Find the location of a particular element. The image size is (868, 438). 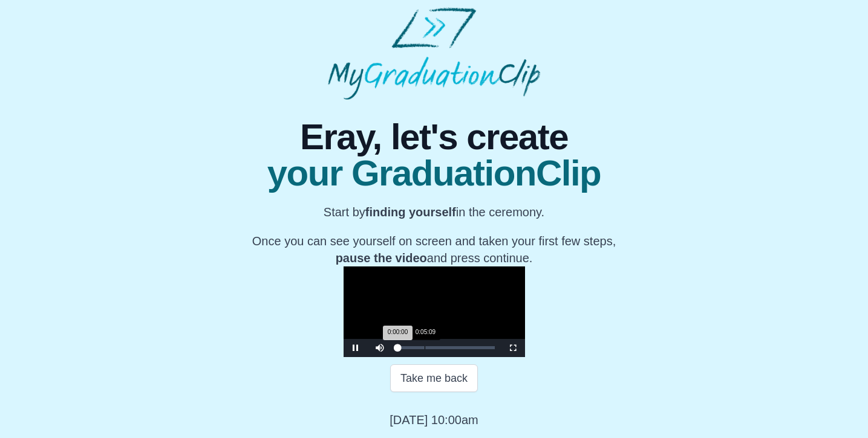

b: pause the video is located at coordinates (381, 258).